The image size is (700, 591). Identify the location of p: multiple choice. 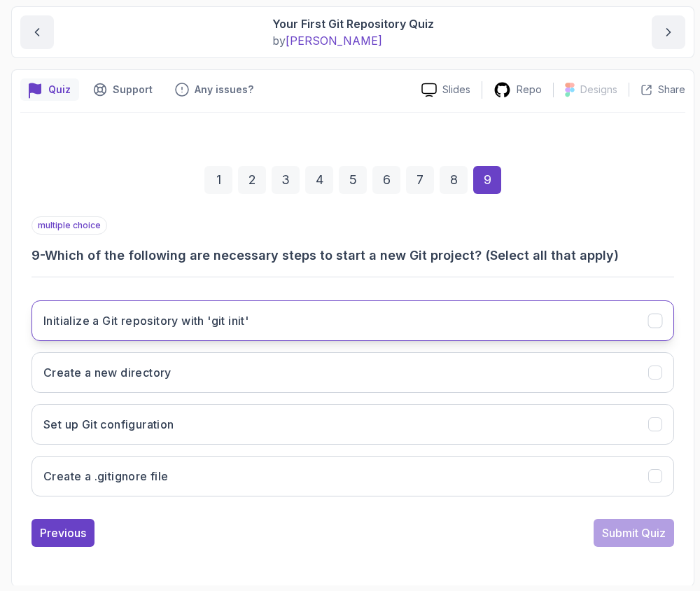
(69, 226).